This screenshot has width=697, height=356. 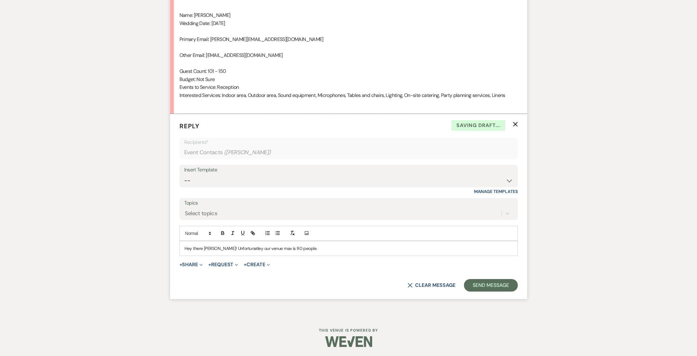 What do you see at coordinates (223, 265) in the screenshot?
I see `button: Request` at bounding box center [223, 265].